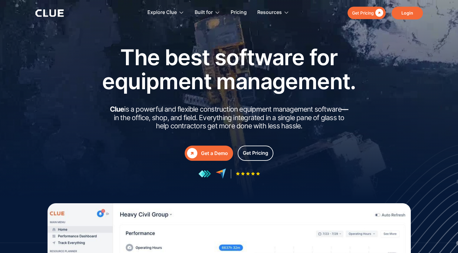 The width and height of the screenshot is (458, 253). I want to click on a: Pricing, so click(239, 12).